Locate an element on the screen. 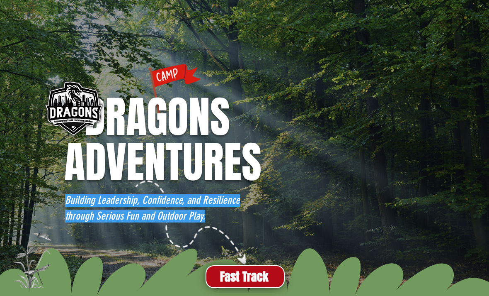 Image resolution: width=489 pixels, height=296 pixels. span: Fast Track is located at coordinates (244, 276).